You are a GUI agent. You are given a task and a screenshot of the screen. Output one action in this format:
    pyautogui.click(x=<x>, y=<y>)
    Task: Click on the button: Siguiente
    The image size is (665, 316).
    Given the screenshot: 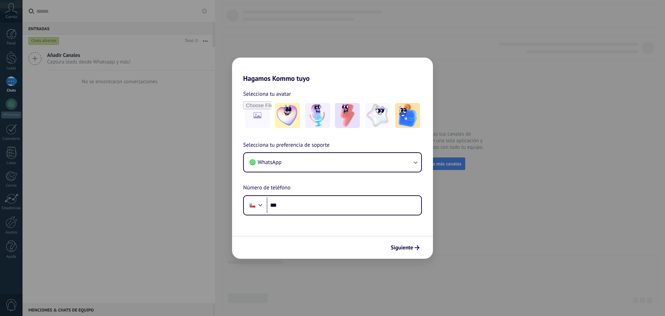 What is the action you would take?
    pyautogui.click(x=405, y=247)
    